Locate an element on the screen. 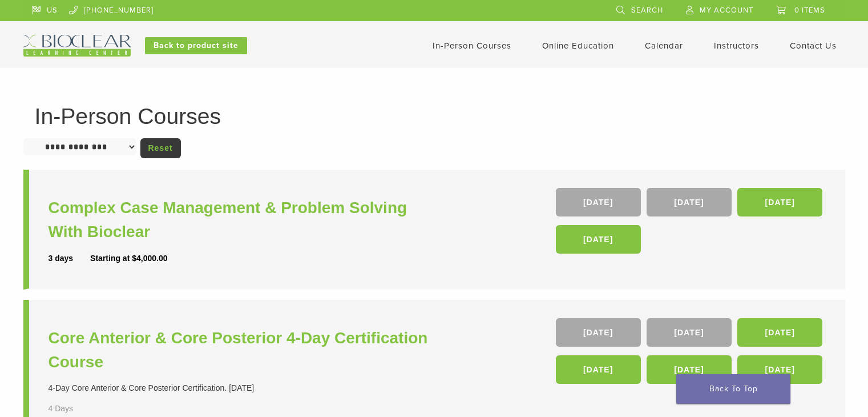 The width and height of the screenshot is (868, 417). h3: Core Anterior & Core Posterior 4-Day Certification Course is located at coordinates (243, 350).